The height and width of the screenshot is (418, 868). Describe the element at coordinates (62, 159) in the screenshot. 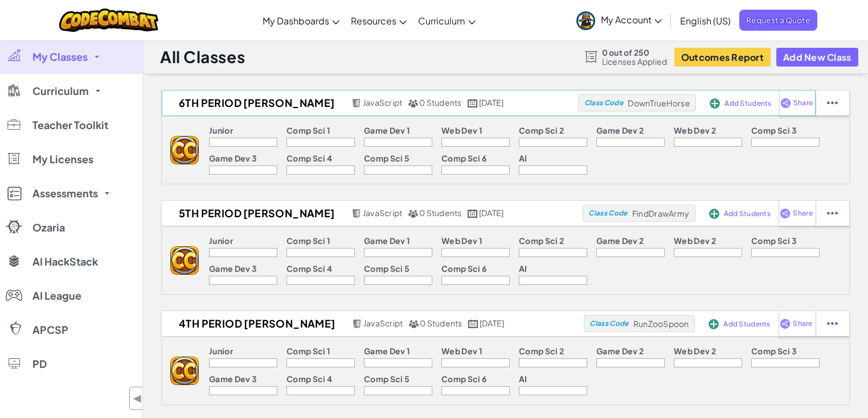

I see `span: My Licenses` at that location.